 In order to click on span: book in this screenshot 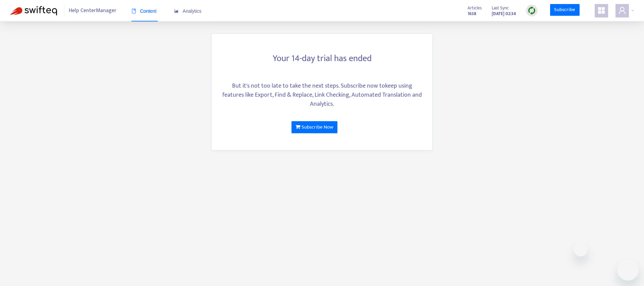, I will do `click(134, 11)`.